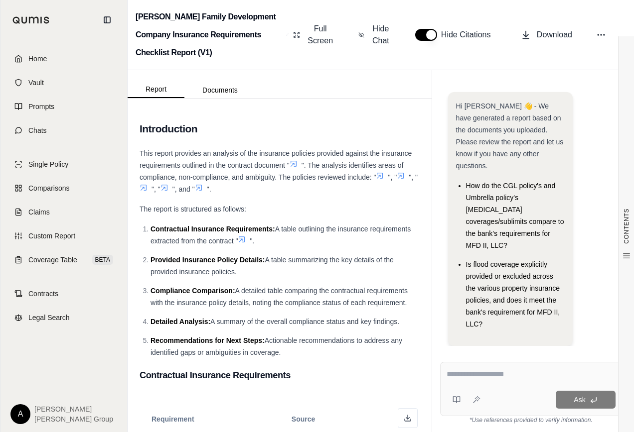  I want to click on a: Comparisons, so click(64, 188).